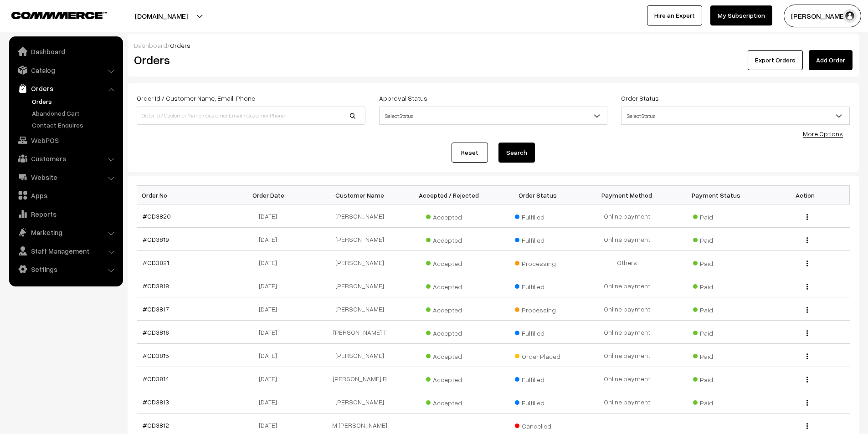 This screenshot has height=434, width=868. Describe the element at coordinates (156, 425) in the screenshot. I see `a: #OD3812` at that location.